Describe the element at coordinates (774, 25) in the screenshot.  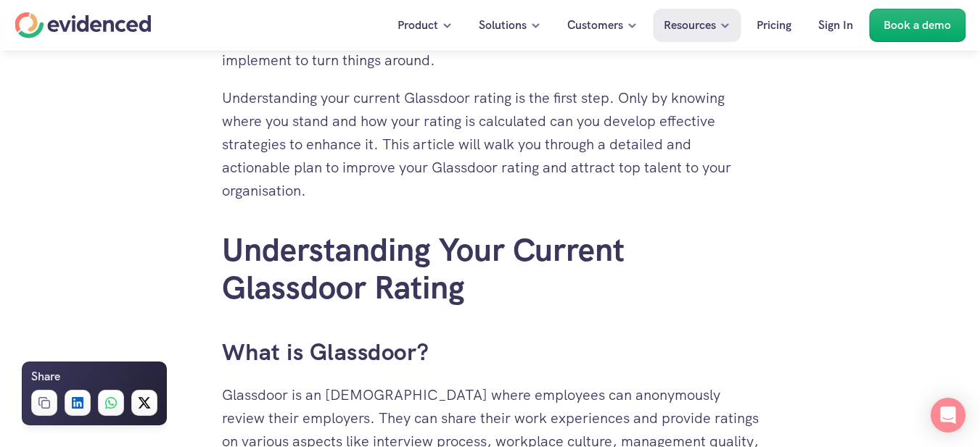
I see `a: Pricing` at that location.